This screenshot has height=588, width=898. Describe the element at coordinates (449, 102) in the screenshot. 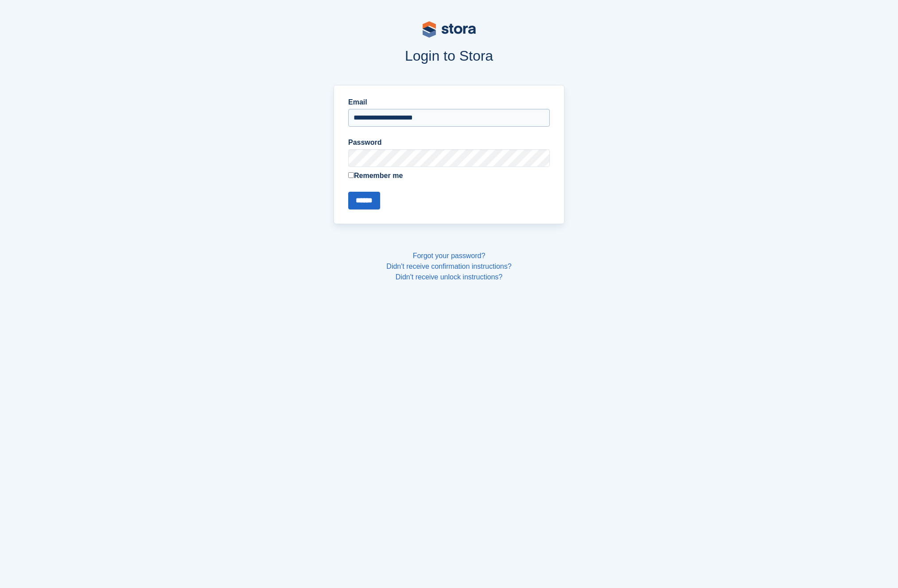

I see `label: Email` at that location.